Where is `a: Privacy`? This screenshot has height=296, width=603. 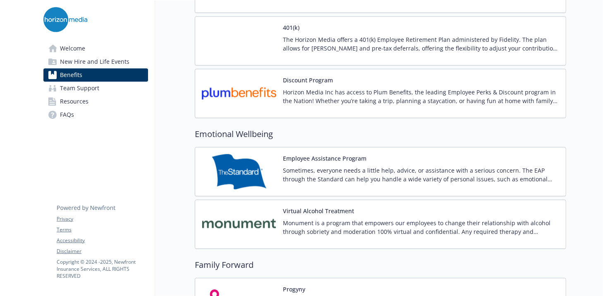
a: Privacy is located at coordinates (102, 219).